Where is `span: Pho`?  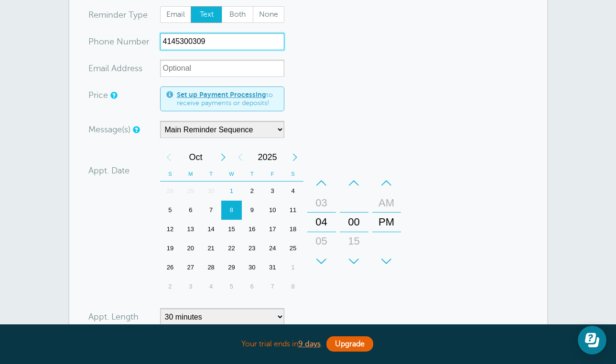 span: Pho is located at coordinates (96, 42).